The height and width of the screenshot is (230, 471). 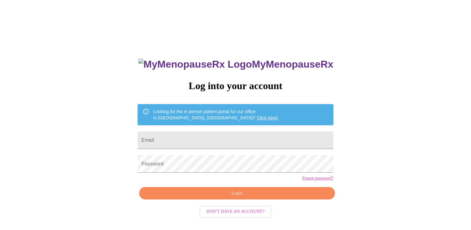 What do you see at coordinates (268, 118) in the screenshot?
I see `a: Click here!` at bounding box center [268, 118].